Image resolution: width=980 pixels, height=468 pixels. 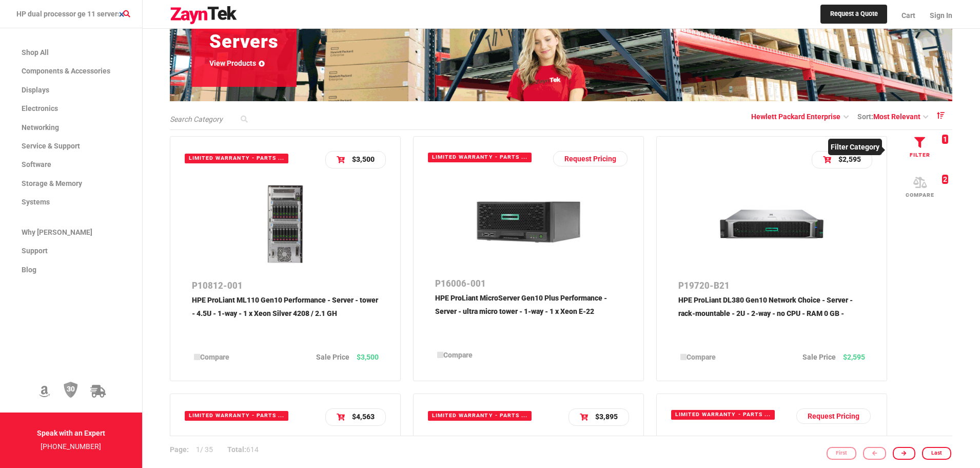 What do you see at coordinates (286, 311) in the screenshot?
I see `a: P10812-001HPE ProLiant ML110 Gen10 Performance - Server - tower - 4.5U - 1-way - 1 x Xeon Silver ...` at bounding box center [286, 311].